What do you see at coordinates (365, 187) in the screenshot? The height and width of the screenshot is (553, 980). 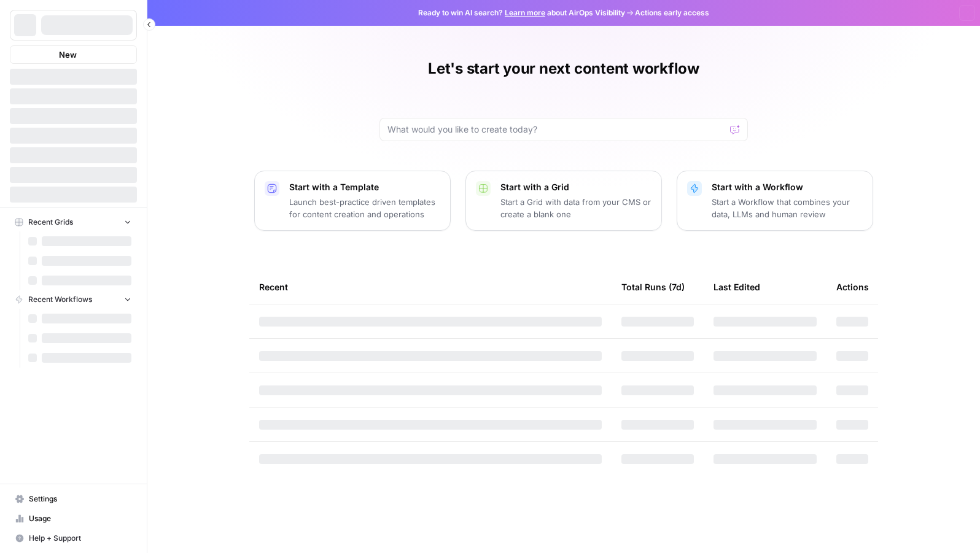 I see `p: Start with a Template` at bounding box center [365, 187].